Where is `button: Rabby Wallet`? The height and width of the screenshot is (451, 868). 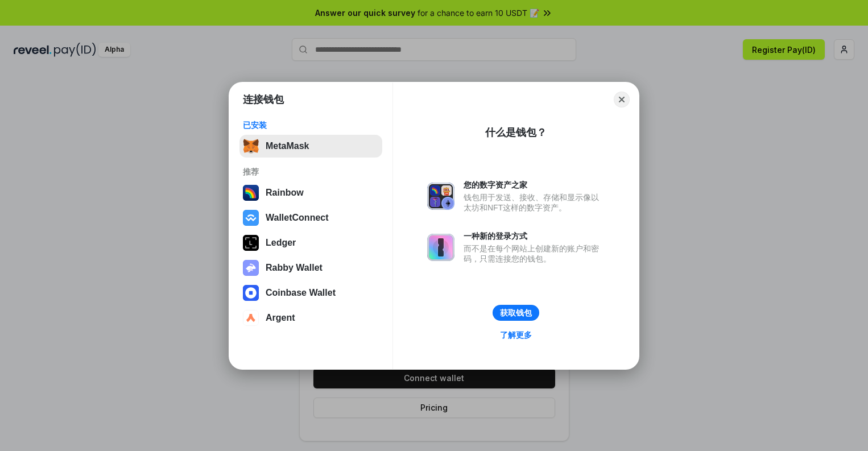
button: Rabby Wallet is located at coordinates (310, 268).